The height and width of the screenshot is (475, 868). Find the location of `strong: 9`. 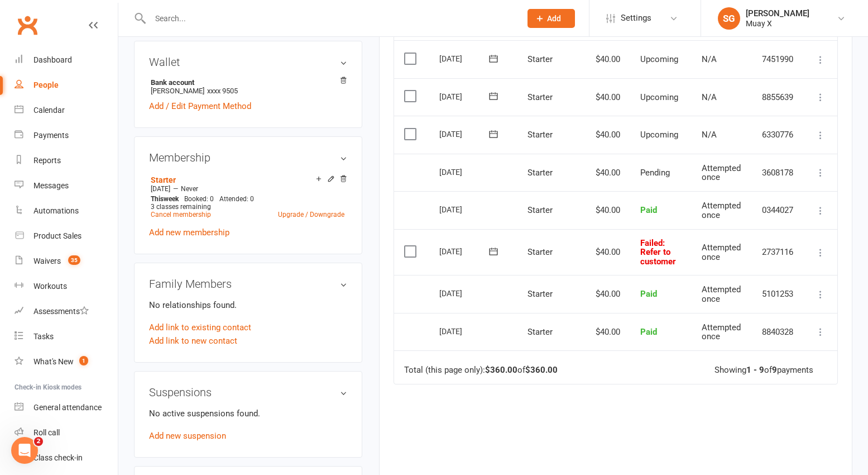

strong: 9 is located at coordinates (775, 370).